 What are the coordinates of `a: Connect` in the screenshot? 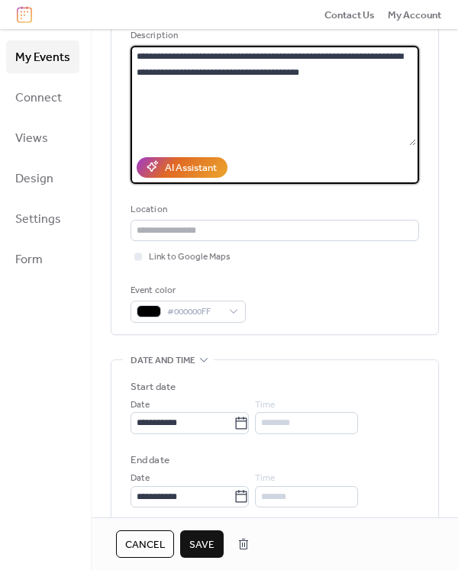 It's located at (43, 97).